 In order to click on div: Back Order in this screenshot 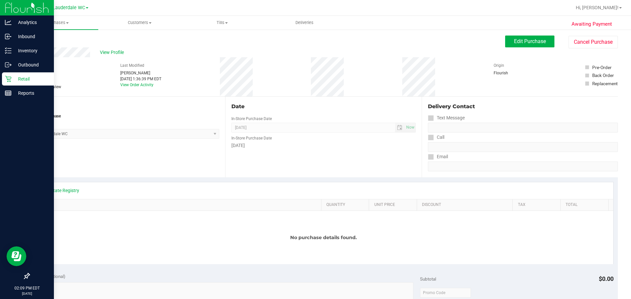, I will do `click(603, 75)`.